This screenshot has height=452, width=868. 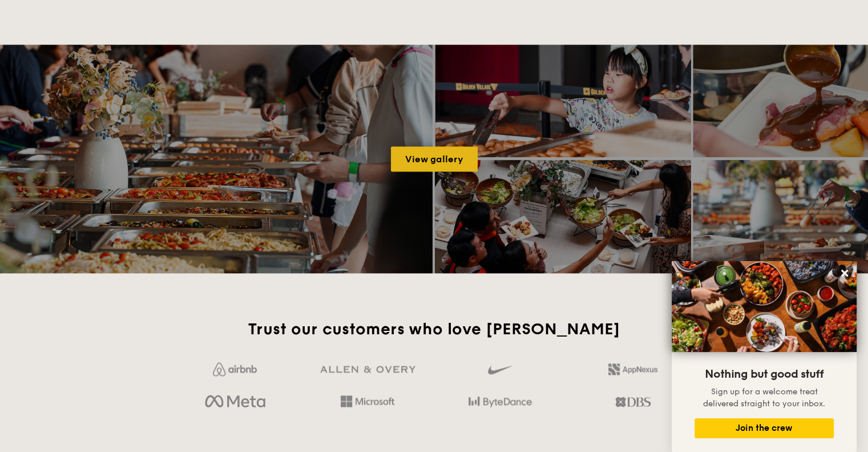 I want to click on button: Close, so click(x=845, y=273).